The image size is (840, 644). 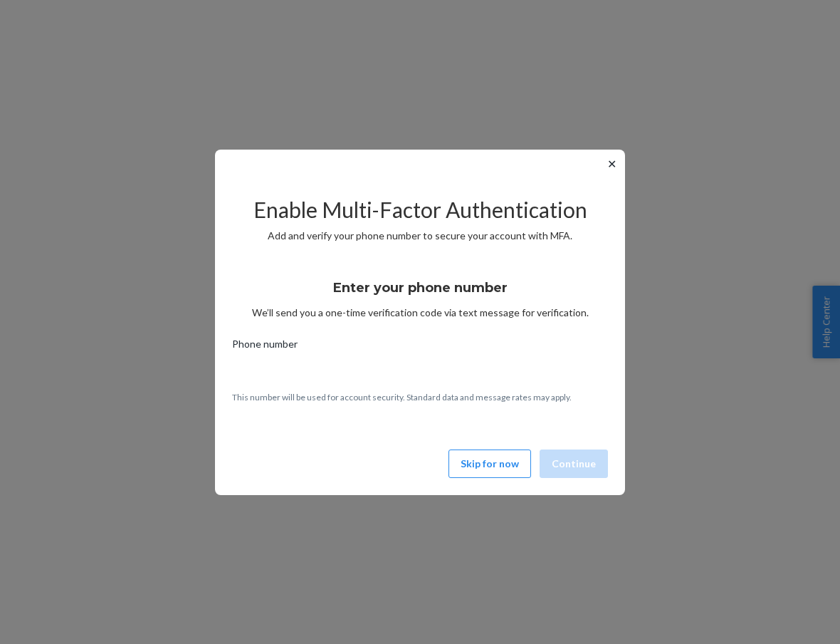 What do you see at coordinates (574, 463) in the screenshot?
I see `button: Continue` at bounding box center [574, 463].